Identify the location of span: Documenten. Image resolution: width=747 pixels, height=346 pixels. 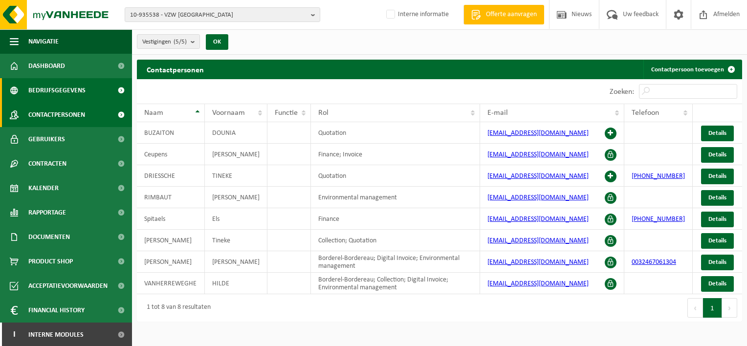
(49, 237).